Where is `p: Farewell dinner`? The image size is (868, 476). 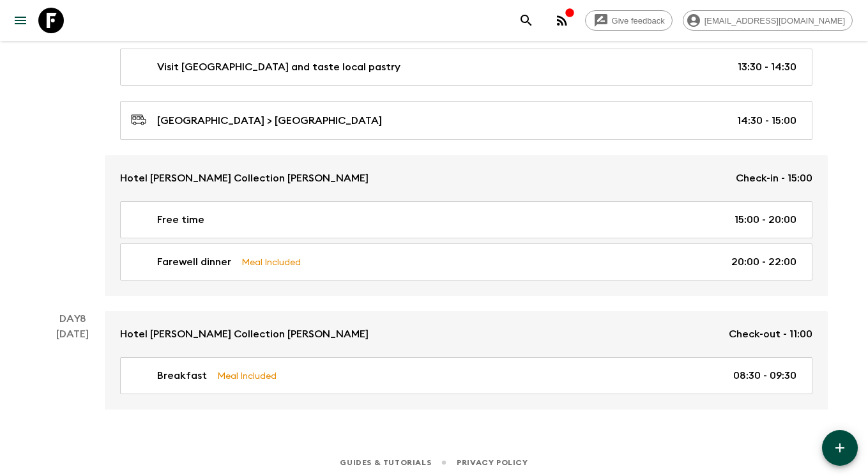
p: Farewell dinner is located at coordinates (194, 262).